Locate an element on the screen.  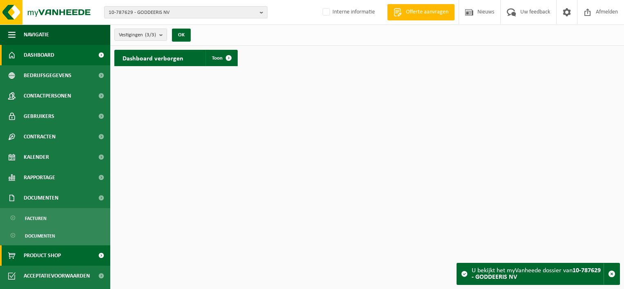
a: Facturen is located at coordinates (55, 218).